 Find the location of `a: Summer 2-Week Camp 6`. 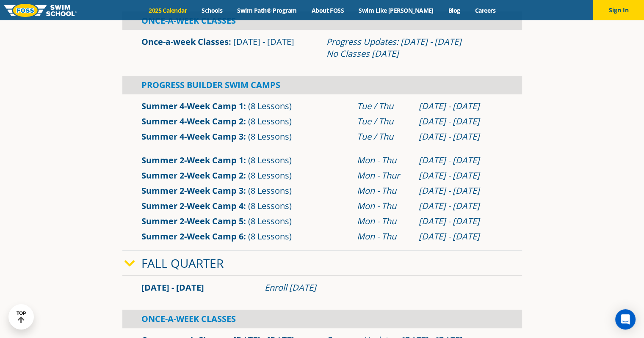

a: Summer 2-Week Camp 6 is located at coordinates (192, 236).